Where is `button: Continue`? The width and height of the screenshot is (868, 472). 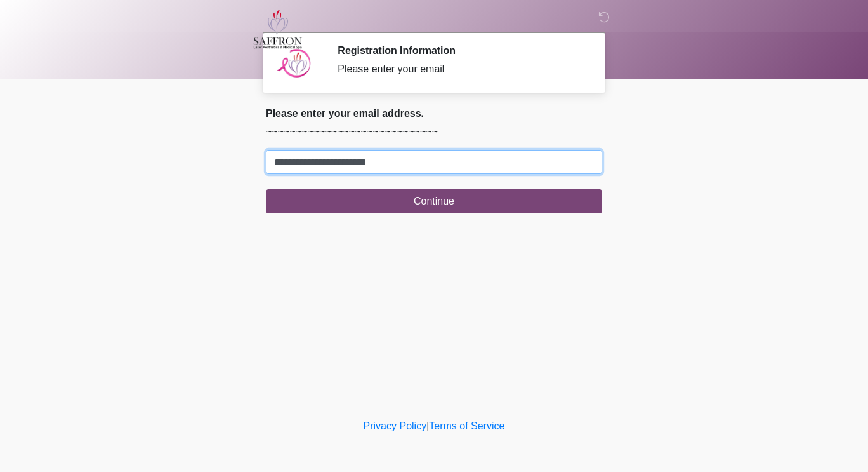 button: Continue is located at coordinates (434, 201).